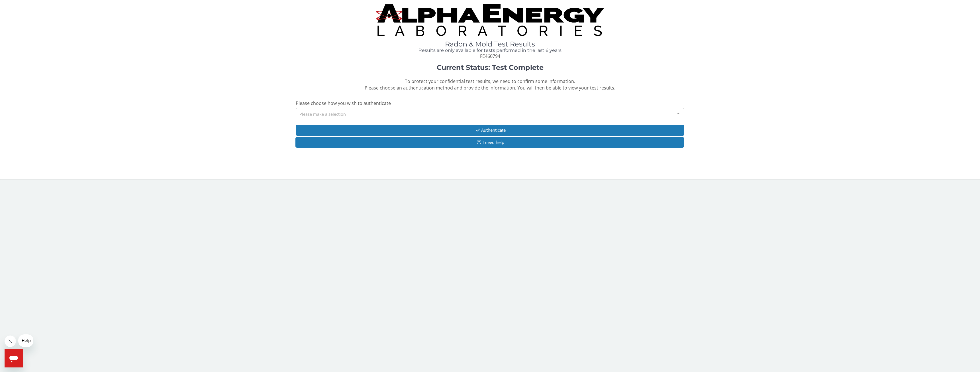  What do you see at coordinates (8, 7) in the screenshot?
I see `span: Help` at bounding box center [8, 7].